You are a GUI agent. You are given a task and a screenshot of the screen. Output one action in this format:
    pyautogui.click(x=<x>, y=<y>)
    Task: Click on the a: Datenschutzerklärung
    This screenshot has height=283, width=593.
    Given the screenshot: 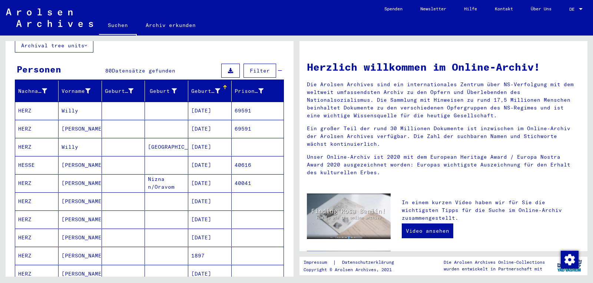 What is the action you would take?
    pyautogui.click(x=369, y=263)
    